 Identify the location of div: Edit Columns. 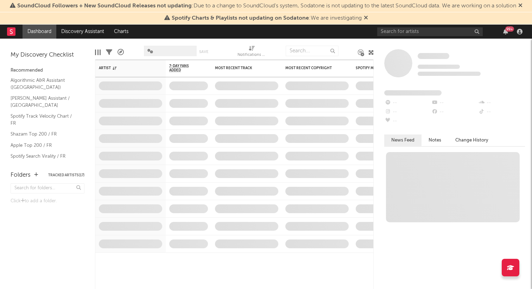
(98, 52).